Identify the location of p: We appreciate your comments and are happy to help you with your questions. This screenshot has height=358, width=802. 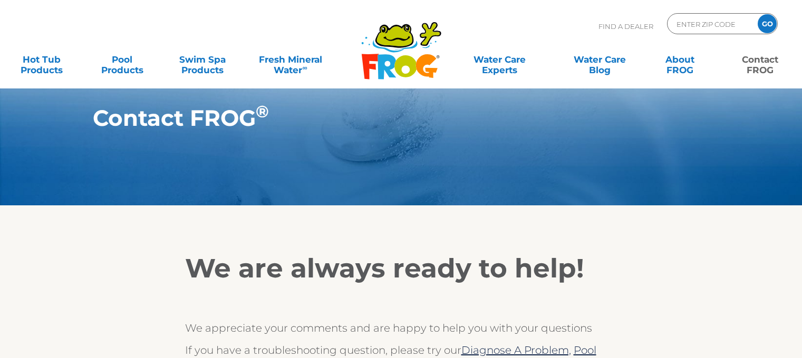
(401, 328).